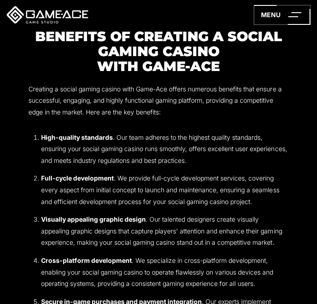 This screenshot has height=304, width=317. Describe the element at coordinates (165, 231) in the screenshot. I see `li: . Our talented designers create visually appealing graphic designs that capture players' attentio...` at that location.